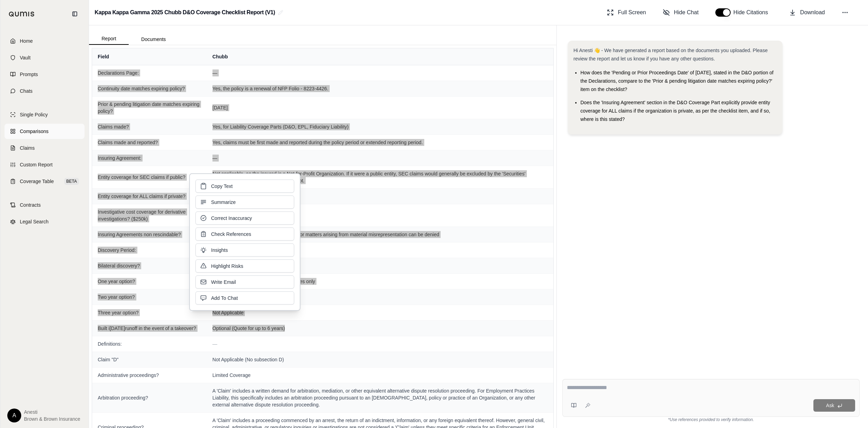 The width and height of the screenshot is (868, 428). What do you see at coordinates (812, 12) in the screenshot?
I see `span: Download` at bounding box center [812, 12].